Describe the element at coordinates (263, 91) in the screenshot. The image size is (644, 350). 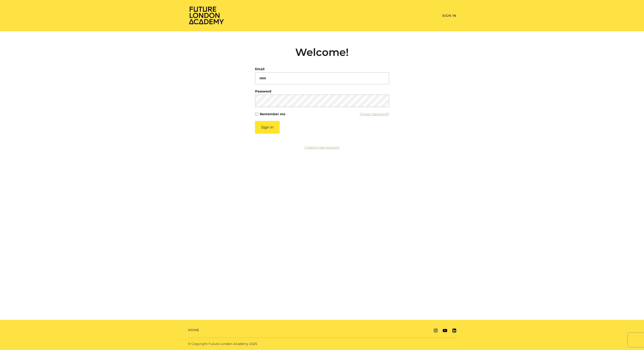
I see `label: Password` at that location.